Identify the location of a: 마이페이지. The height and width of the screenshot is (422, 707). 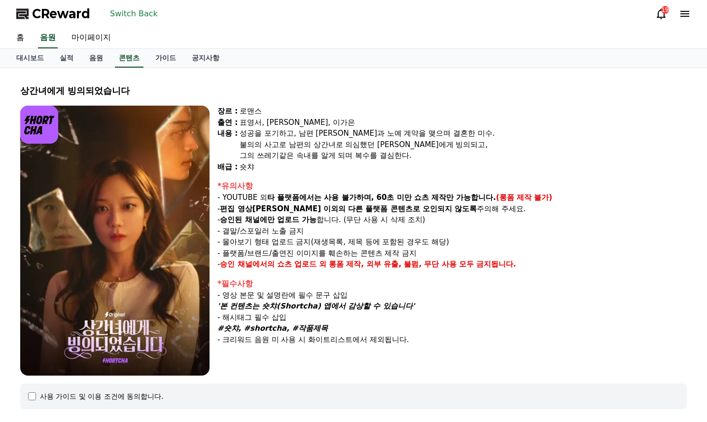
(91, 38).